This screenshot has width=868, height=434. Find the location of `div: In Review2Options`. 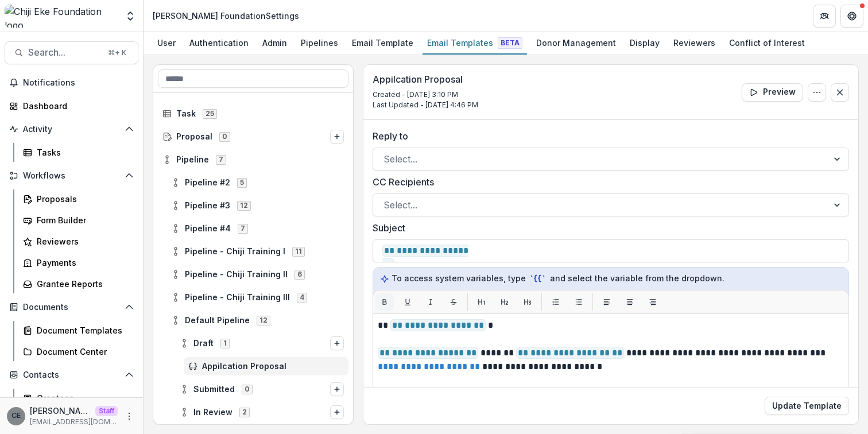

div: In Review2Options is located at coordinates (262, 412).